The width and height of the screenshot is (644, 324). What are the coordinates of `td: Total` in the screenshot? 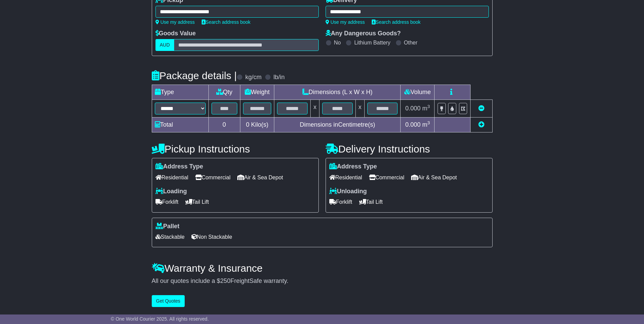 It's located at (180, 125).